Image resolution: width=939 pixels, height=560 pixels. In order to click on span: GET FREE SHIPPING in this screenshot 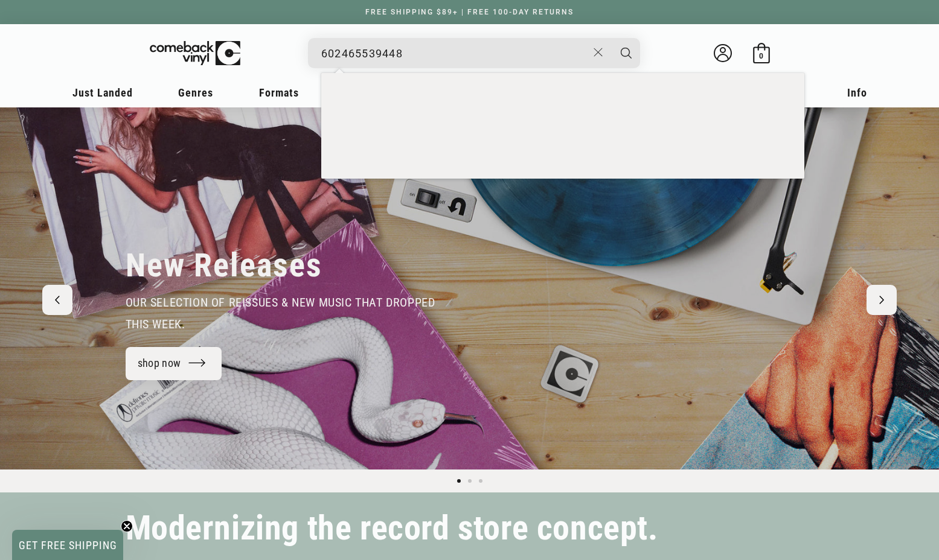, I will do `click(67, 545)`.